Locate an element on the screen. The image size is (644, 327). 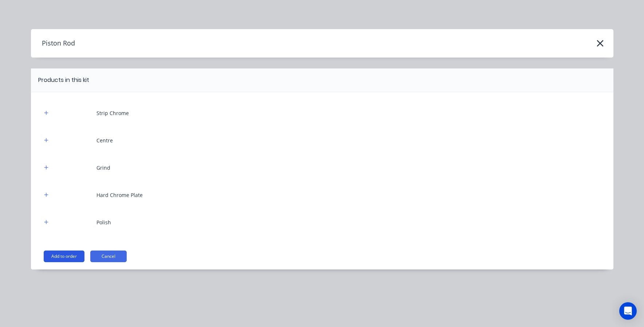
div: Grind is located at coordinates (103, 167).